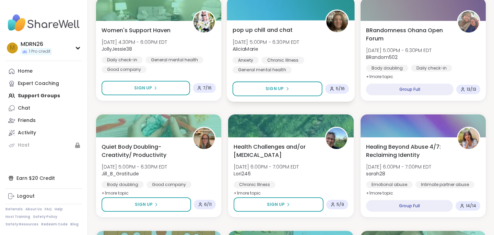 This screenshot has height=235, width=494. What do you see at coordinates (208, 205) in the screenshot?
I see `span: 6 / 11` at bounding box center [208, 205].